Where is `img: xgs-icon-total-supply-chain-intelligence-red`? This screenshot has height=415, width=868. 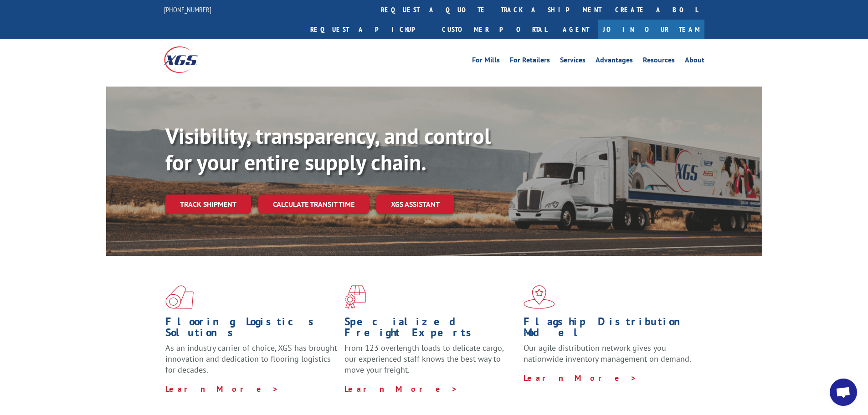 img: xgs-icon-total-supply-chain-intelligence-red is located at coordinates (179, 297).